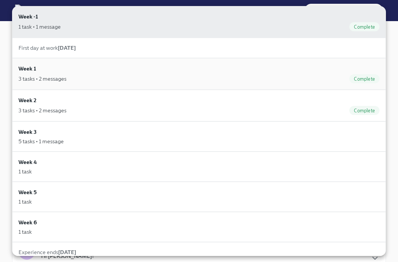 Image resolution: width=398 pixels, height=262 pixels. What do you see at coordinates (199, 22) in the screenshot?
I see `a: Week -11 task • 1 messageComplete` at bounding box center [199, 22].